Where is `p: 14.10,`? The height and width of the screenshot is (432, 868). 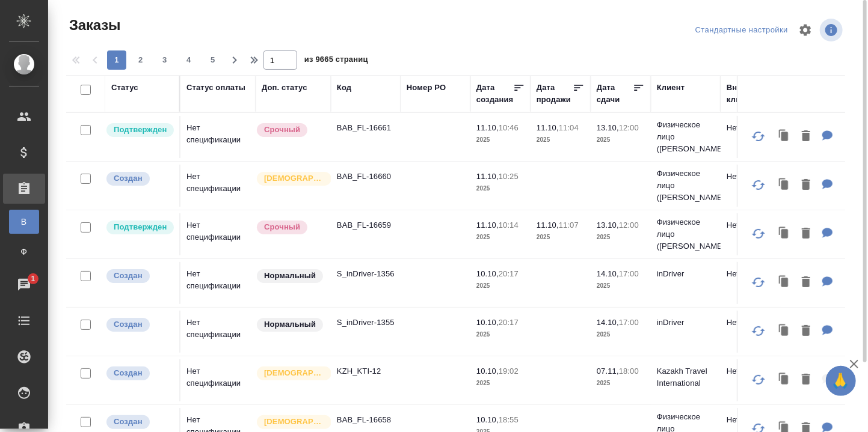
p: 14.10, is located at coordinates (608, 274).